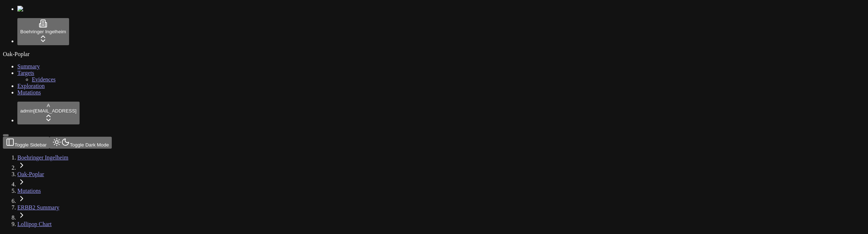 The width and height of the screenshot is (868, 234). What do you see at coordinates (31, 86) in the screenshot?
I see `span: Exploration` at bounding box center [31, 86].